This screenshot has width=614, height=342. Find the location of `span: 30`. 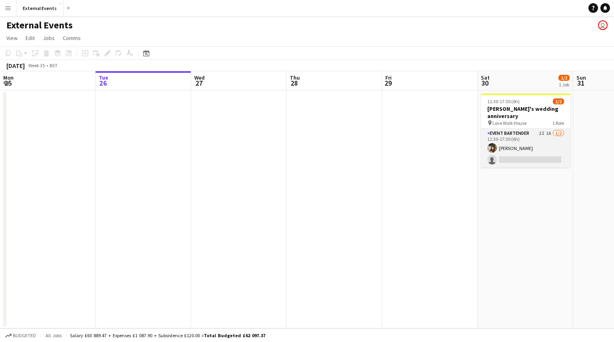

span: 30 is located at coordinates (484, 83).